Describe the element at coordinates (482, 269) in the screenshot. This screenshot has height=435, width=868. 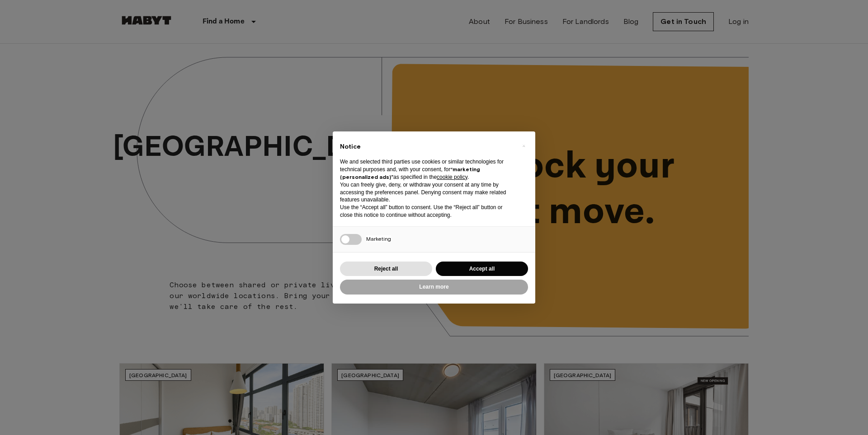
I see `button: Accept all` at that location.